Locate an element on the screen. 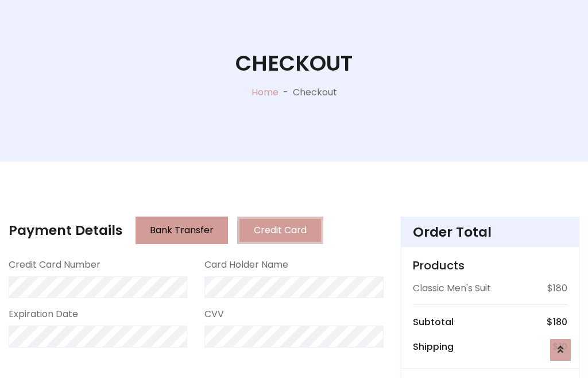 The width and height of the screenshot is (588, 378). h4: Order Total is located at coordinates (490, 232).